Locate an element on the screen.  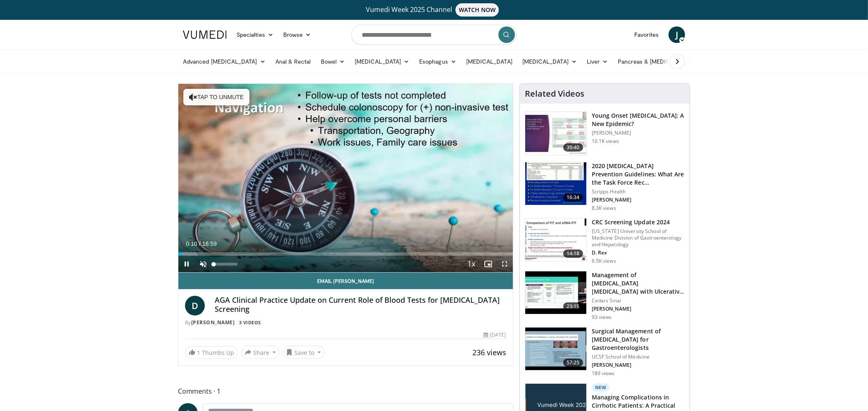
div: Volume Level is located at coordinates (225, 264).